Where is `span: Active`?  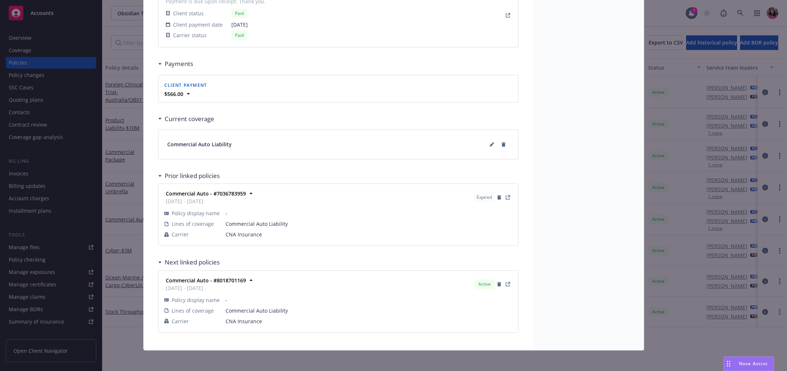
span: Active is located at coordinates (485, 284).